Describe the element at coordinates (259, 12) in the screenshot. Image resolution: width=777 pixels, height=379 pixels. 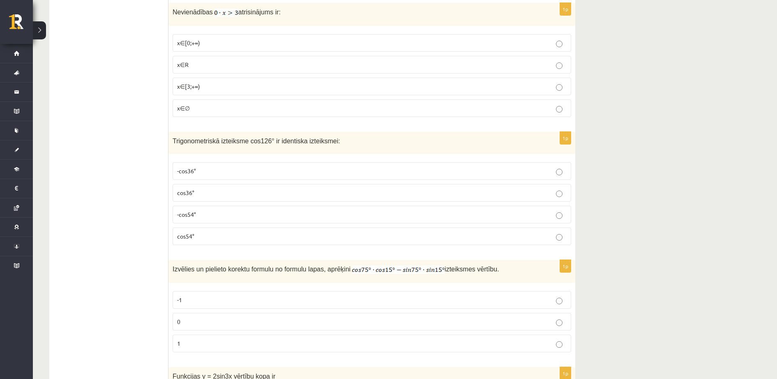
I see `span: atrisinājums ir:` at that location.